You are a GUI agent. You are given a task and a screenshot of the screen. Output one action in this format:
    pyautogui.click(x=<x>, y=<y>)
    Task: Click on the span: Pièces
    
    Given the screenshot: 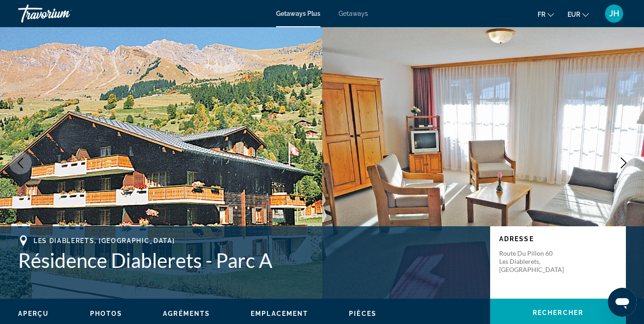 What is the action you would take?
    pyautogui.click(x=362, y=313)
    